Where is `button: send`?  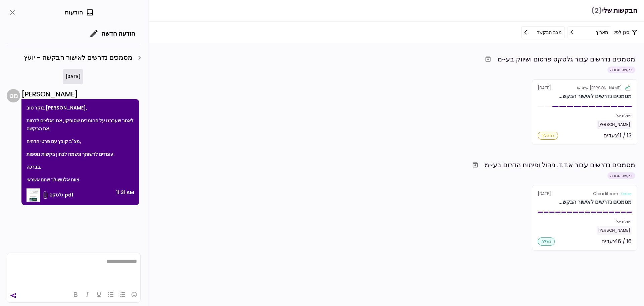
button: send is located at coordinates (13, 296).